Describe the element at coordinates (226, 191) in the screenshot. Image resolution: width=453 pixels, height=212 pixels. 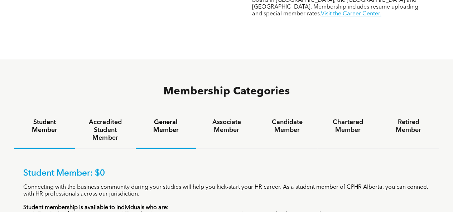
I see `p: Connecting with the business community during your studies will help you kick-start your HR caree...` at that location.